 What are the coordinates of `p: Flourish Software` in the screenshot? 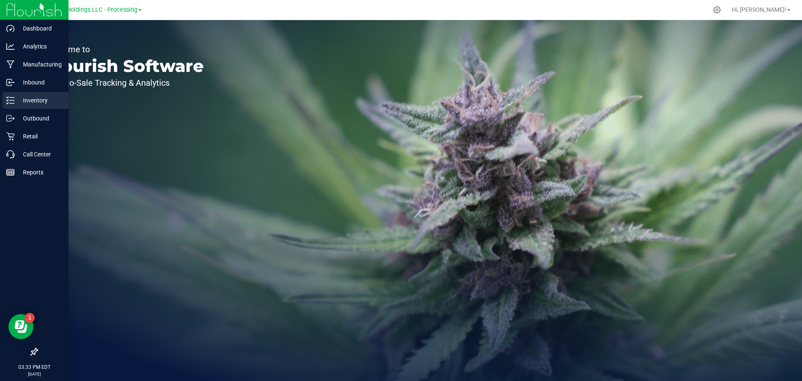 It's located at (124, 66).